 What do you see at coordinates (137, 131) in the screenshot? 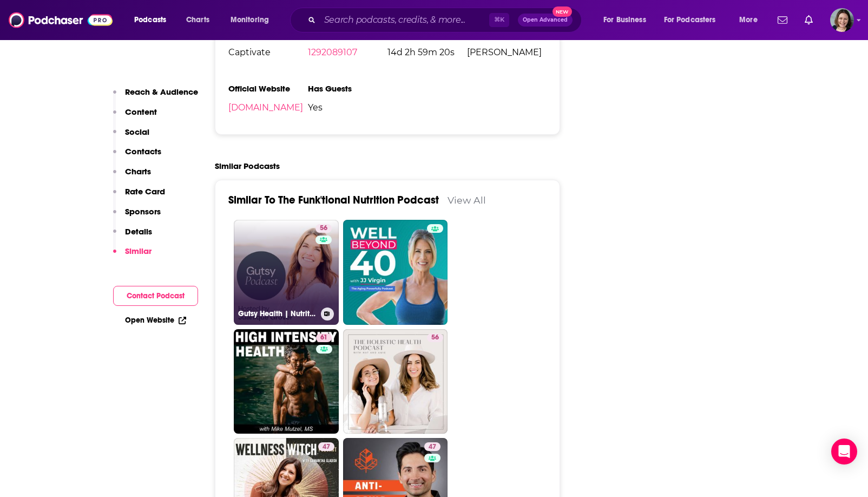
I see `p: Social` at bounding box center [137, 131].